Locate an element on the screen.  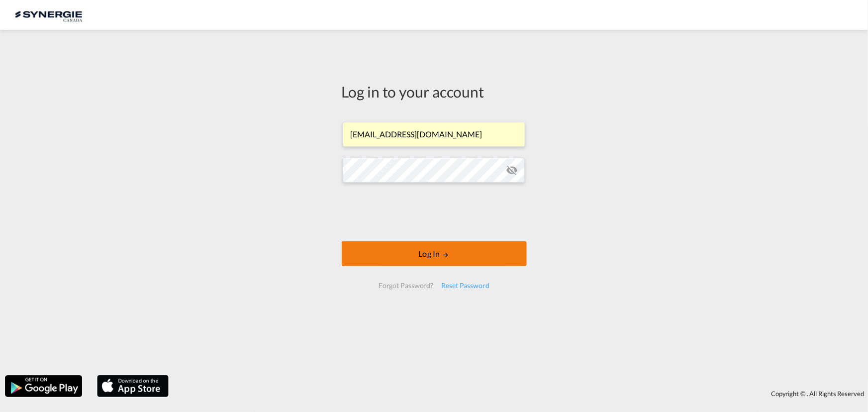
input: Enter email/phone number is located at coordinates (434, 134).